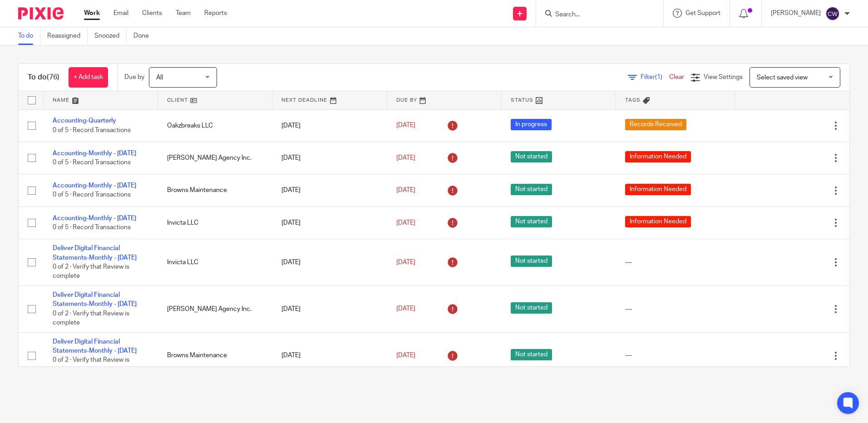 This screenshot has height=423, width=868. What do you see at coordinates (659, 77) in the screenshot?
I see `span: (1)` at bounding box center [659, 77].